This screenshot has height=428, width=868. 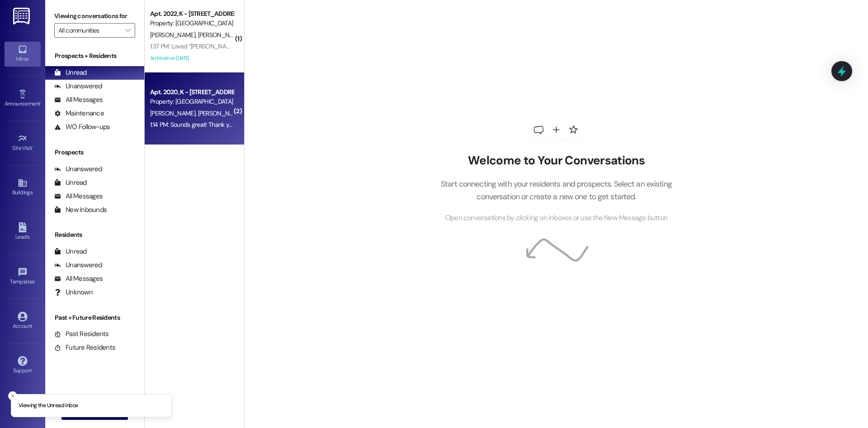 What do you see at coordinates (23, 276) in the screenshot?
I see `a: Templates •` at bounding box center [23, 276].